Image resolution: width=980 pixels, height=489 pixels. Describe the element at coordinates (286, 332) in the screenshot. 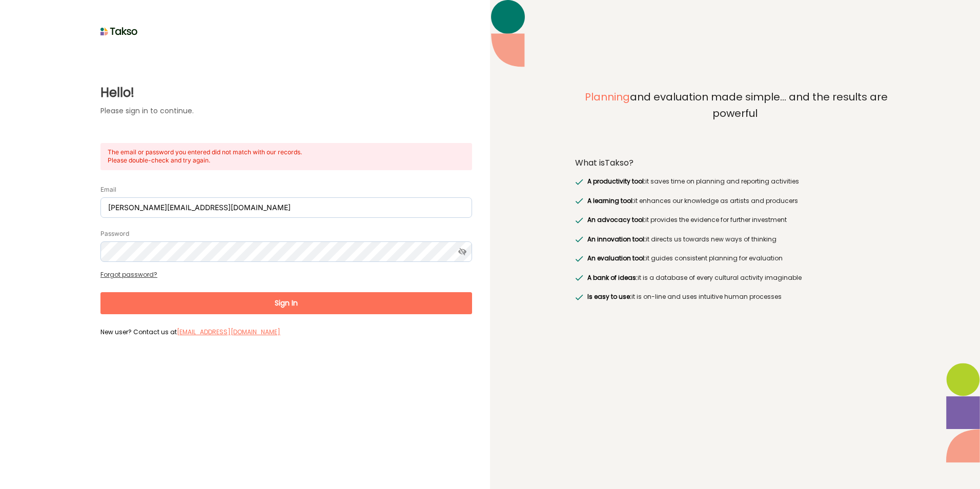

I see `label: New user? Contact us at` at that location.